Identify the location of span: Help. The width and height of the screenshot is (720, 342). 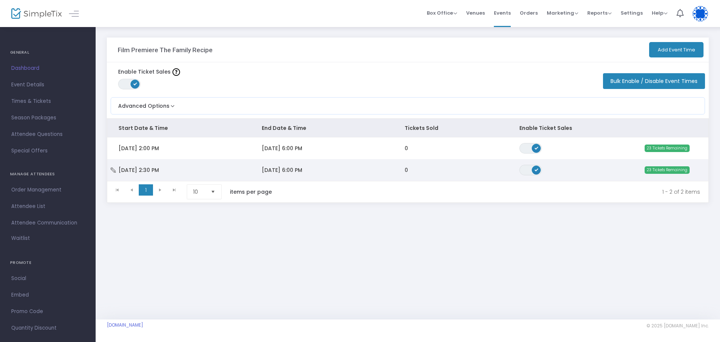
(660, 13).